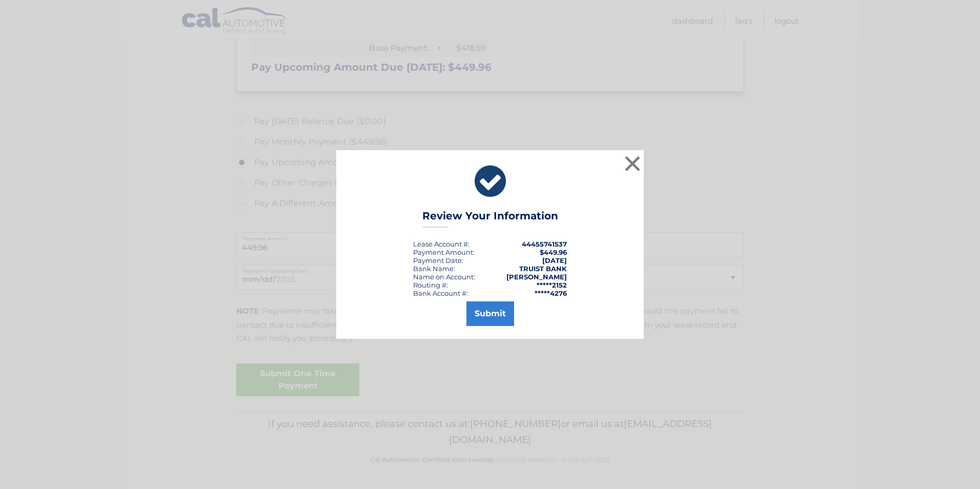 The image size is (980, 489). I want to click on div: Bank Name:, so click(434, 269).